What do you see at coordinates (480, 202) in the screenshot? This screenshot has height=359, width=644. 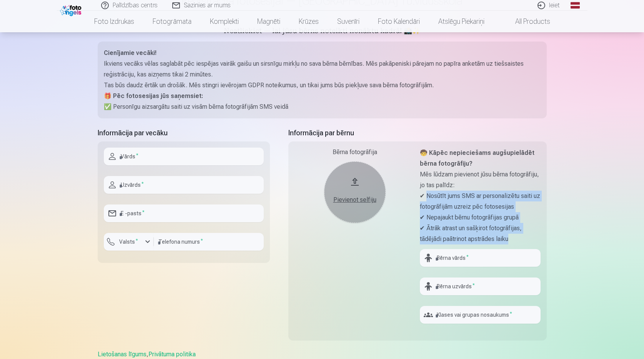 I see `p: ✔ Nosūtīt jums SMS ar personalizētu saiti uz fotogrāfijām uzreiz pēc fotosesijas` at bounding box center [480, 202].